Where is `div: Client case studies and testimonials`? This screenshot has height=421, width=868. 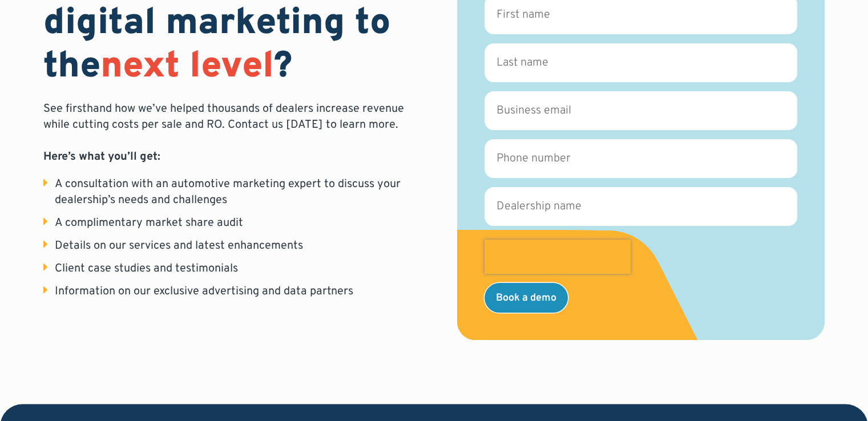 div: Client case studies and testimonials is located at coordinates (146, 268).